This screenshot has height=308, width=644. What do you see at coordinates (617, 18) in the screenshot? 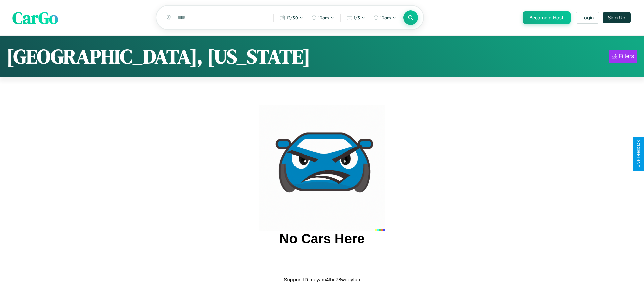
I see `button: Sign Up` at bounding box center [617, 18].